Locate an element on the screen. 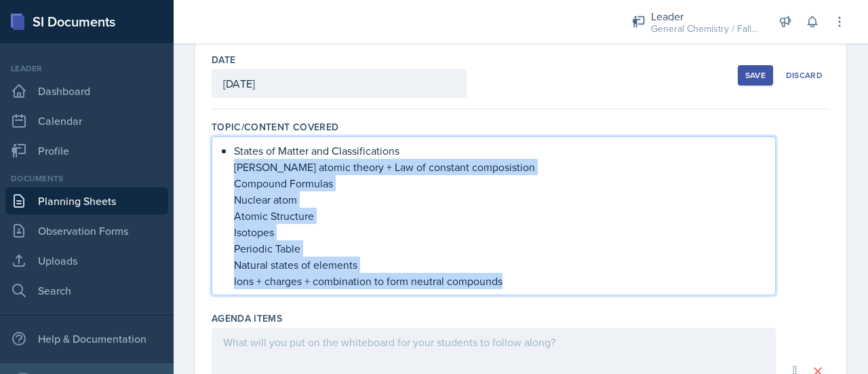 The width and height of the screenshot is (868, 374). a: Calendar is located at coordinates (87, 121).